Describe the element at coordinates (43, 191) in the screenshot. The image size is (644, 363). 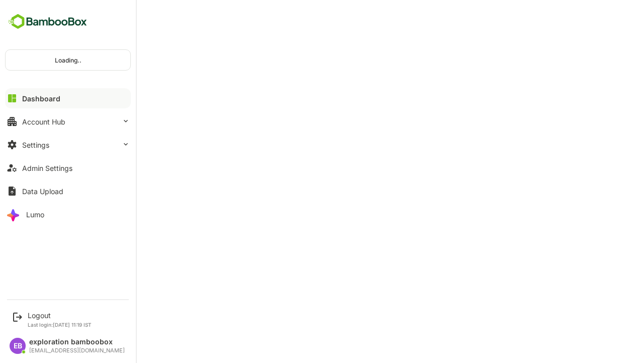
I see `div: Data Upload` at that location.